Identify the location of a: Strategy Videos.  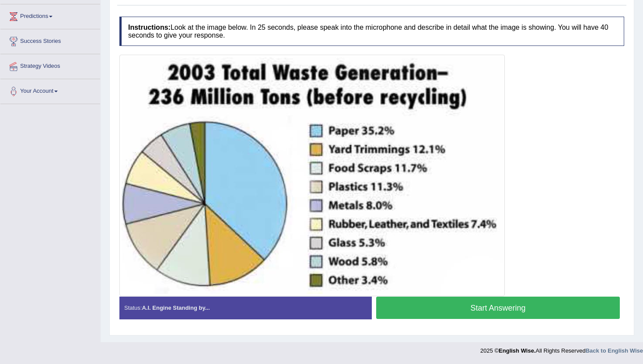
(50, 65).